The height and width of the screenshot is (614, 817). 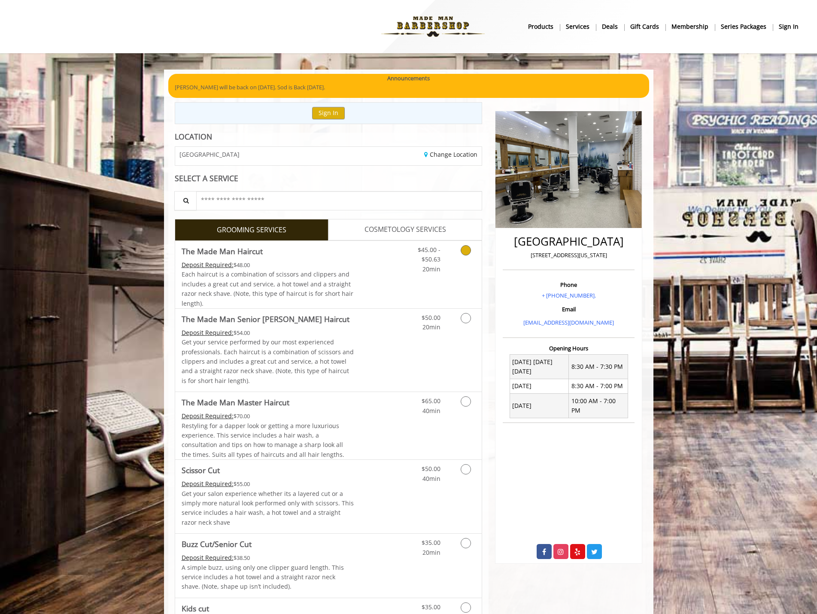 I want to click on a: sign insign in, so click(x=789, y=26).